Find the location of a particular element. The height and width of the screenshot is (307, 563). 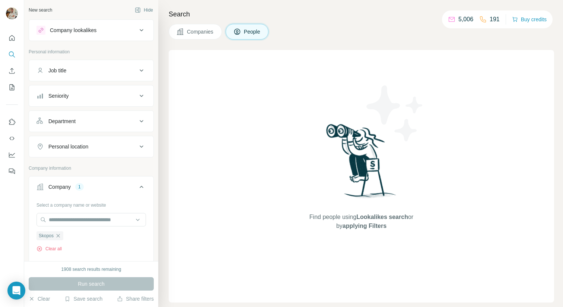

div: Select a company name or website is located at coordinates (91, 203).